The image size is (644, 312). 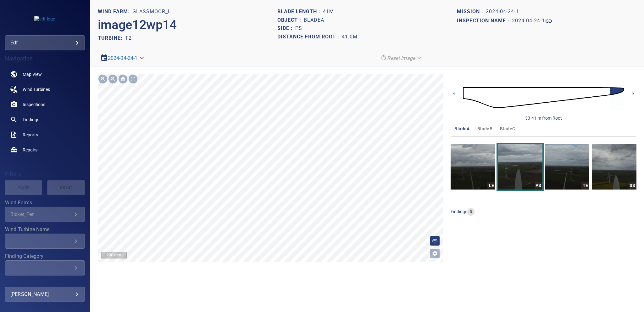 I want to click on div: Reset Image, so click(x=401, y=58).